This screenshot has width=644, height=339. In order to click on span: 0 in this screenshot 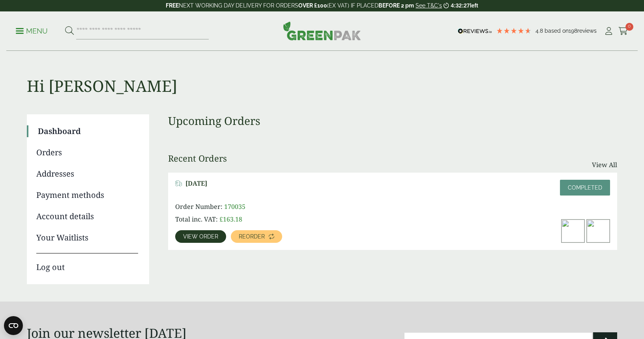, I will do `click(629, 27)`.